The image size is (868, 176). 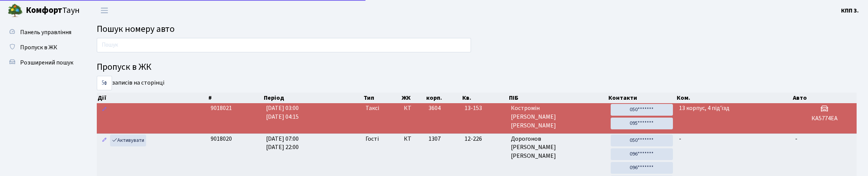 I want to click on span: Розширений пошук, so click(x=46, y=63).